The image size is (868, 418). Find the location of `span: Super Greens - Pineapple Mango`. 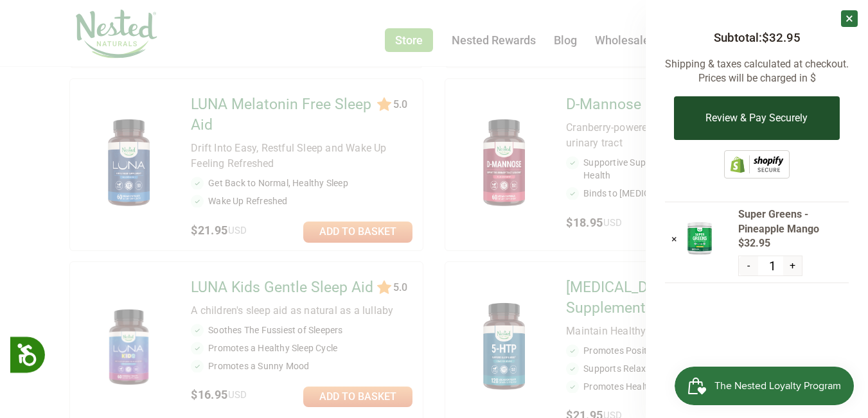

span: Super Greens - Pineapple Mango is located at coordinates (794, 222).